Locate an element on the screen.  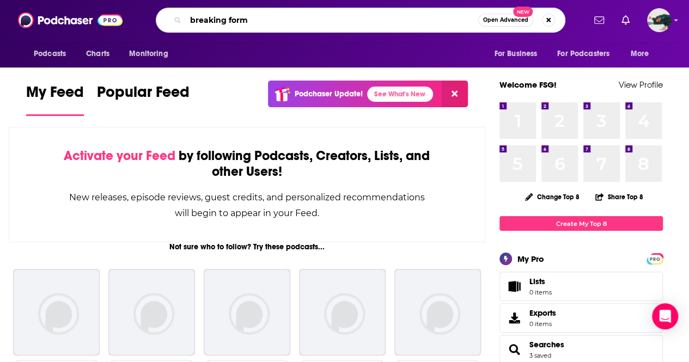
span: For Business is located at coordinates (515, 54).